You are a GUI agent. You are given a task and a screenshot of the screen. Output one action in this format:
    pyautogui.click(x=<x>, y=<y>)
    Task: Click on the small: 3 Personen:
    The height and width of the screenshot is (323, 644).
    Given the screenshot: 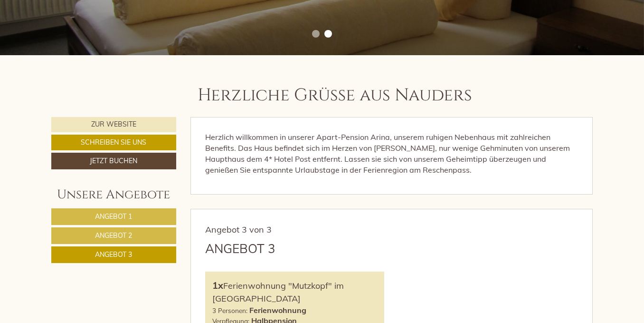 What is the action you would take?
    pyautogui.click(x=230, y=310)
    